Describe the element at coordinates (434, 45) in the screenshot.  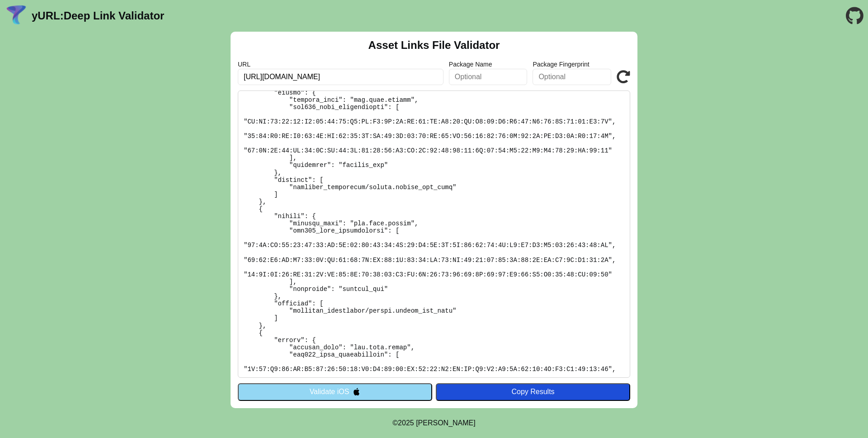
I see `h2: Asset Links File Validator` at that location.